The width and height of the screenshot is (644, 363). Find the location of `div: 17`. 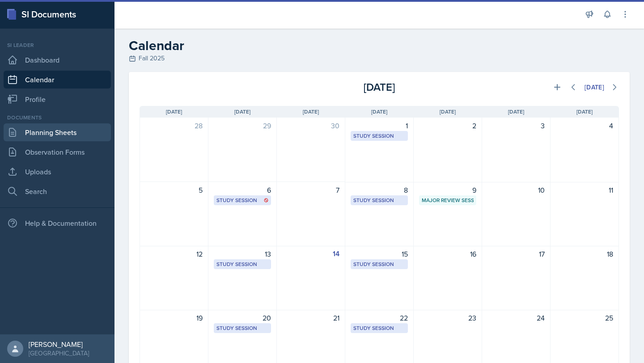

div: 17 is located at coordinates (516, 254).